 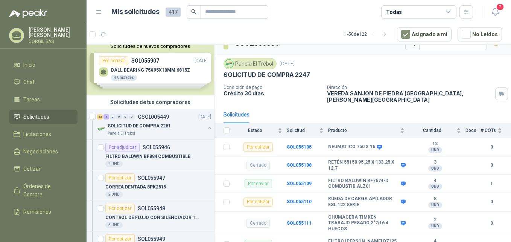 What do you see at coordinates (28, 14) in the screenshot?
I see `img: Logo peakr` at bounding box center [28, 14].